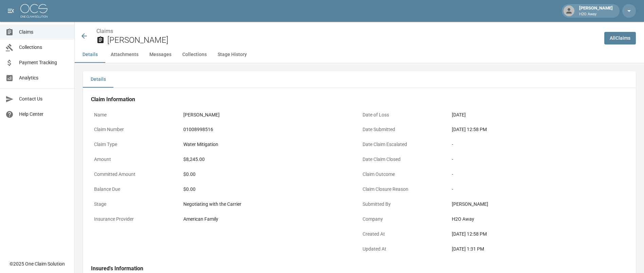 This screenshot has width=644, height=273. I want to click on p: Amount, so click(135, 160).